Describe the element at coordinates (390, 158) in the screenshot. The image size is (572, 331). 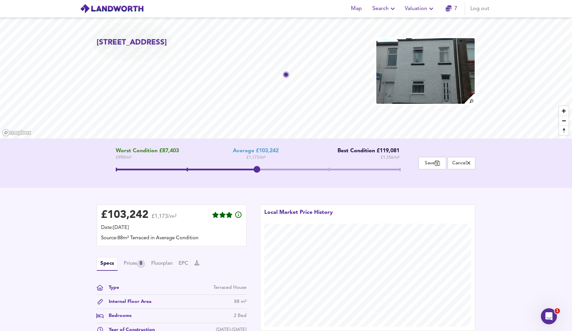
I see `span: £ 1,356 / m²` at that location.